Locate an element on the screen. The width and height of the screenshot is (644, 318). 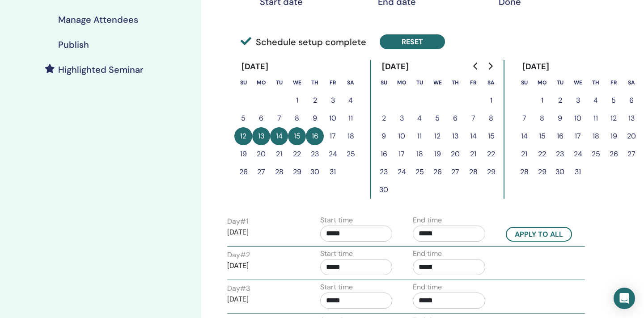
button: 22 is located at coordinates (297, 154).